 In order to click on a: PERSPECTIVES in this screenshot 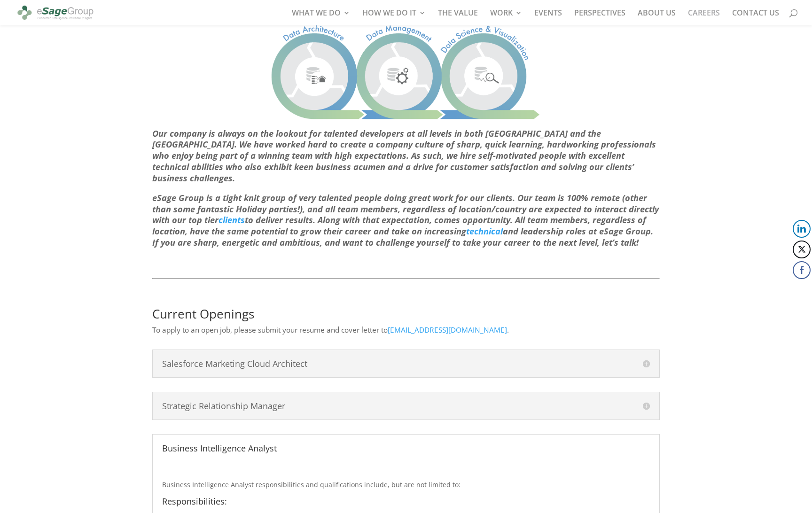, I will do `click(600, 17)`.